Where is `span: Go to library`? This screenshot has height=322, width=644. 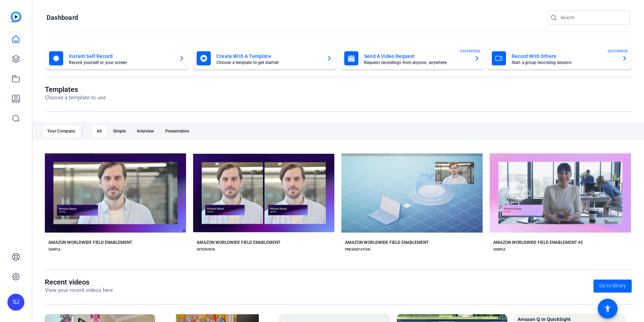
span: Go to library is located at coordinates (612, 285).